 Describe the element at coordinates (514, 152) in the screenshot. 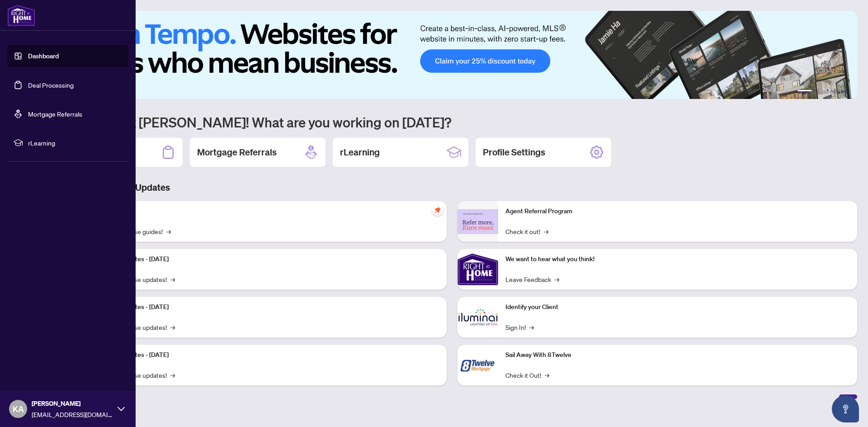

I see `h2: Profile Settings` at that location.